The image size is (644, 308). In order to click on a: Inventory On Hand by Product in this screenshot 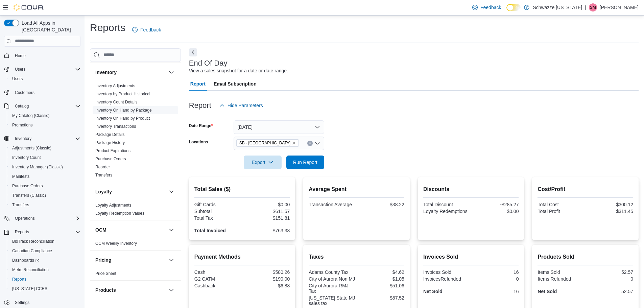, I will do `click(122, 118)`.